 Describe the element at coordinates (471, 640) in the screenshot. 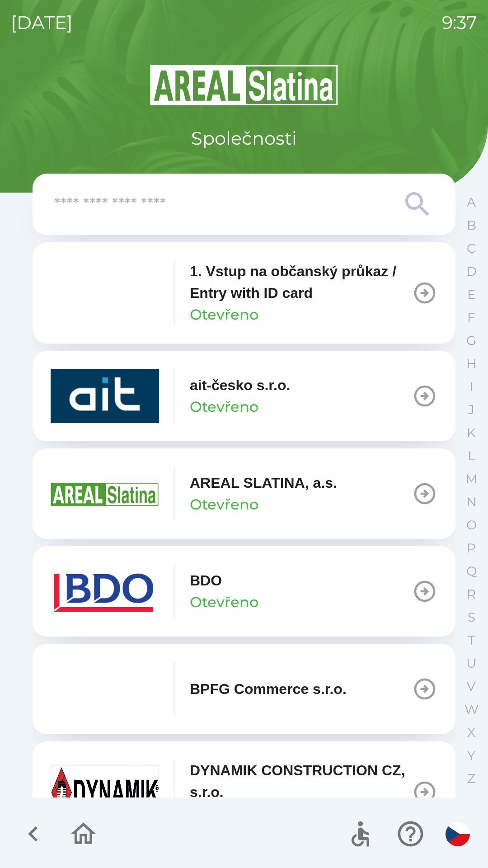

I see `p: T` at that location.